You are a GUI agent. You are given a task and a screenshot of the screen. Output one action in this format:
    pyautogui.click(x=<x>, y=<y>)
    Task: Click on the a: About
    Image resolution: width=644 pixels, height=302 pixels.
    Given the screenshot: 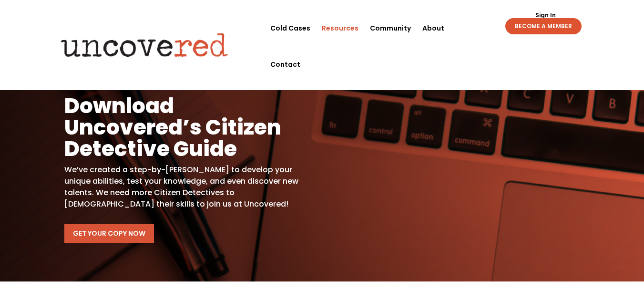 What is the action you would take?
    pyautogui.click(x=433, y=28)
    